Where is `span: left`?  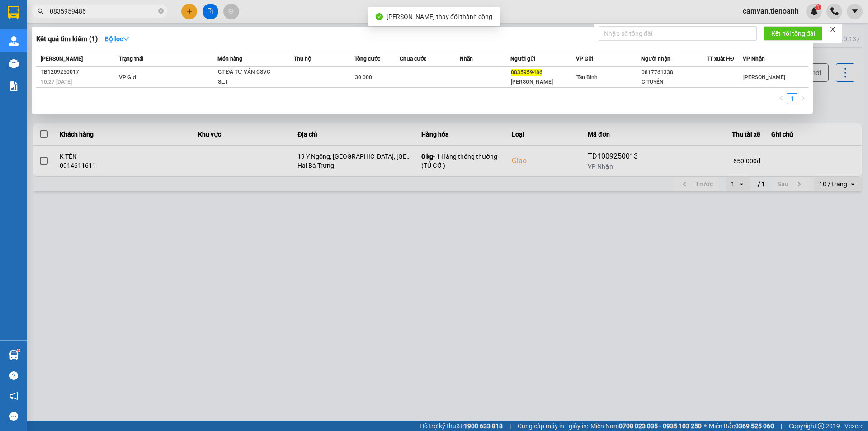 span: left is located at coordinates (781, 98).